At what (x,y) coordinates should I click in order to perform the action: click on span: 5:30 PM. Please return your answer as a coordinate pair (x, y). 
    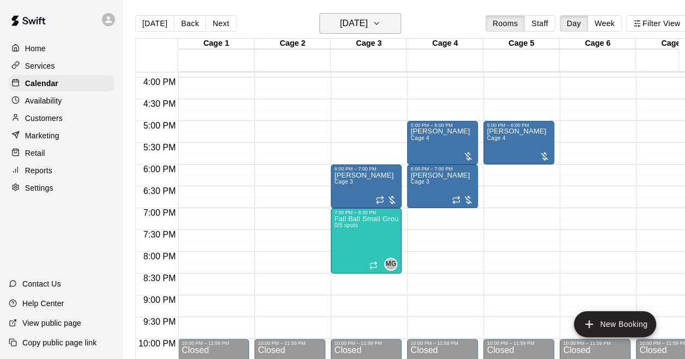
    Looking at the image, I should click on (160, 147).